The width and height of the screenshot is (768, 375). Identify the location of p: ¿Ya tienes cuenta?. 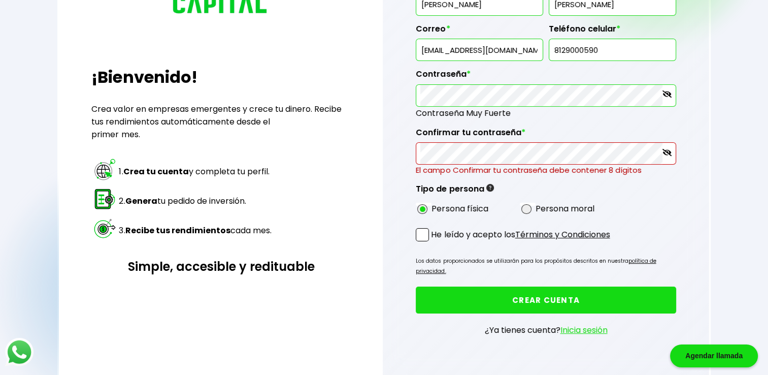
(546, 330).